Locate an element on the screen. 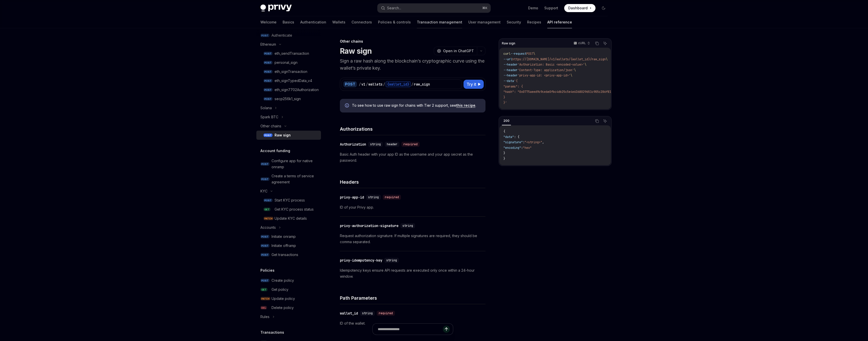 This screenshot has height=341, width=868. div: Rules is located at coordinates (265, 317).